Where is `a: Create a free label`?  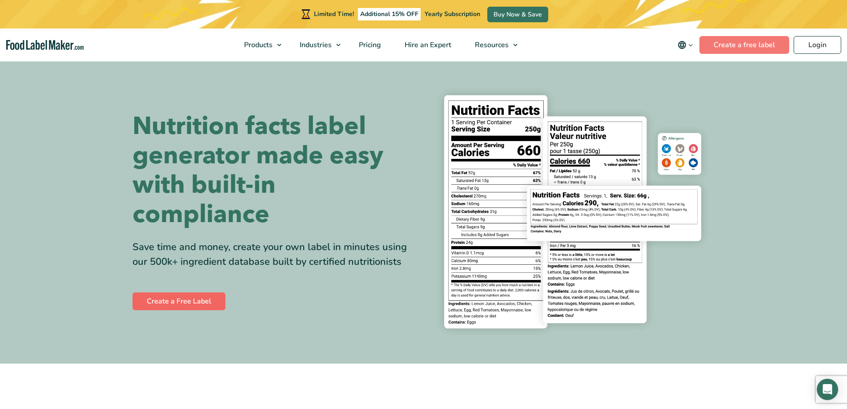
a: Create a free label is located at coordinates (744, 45).